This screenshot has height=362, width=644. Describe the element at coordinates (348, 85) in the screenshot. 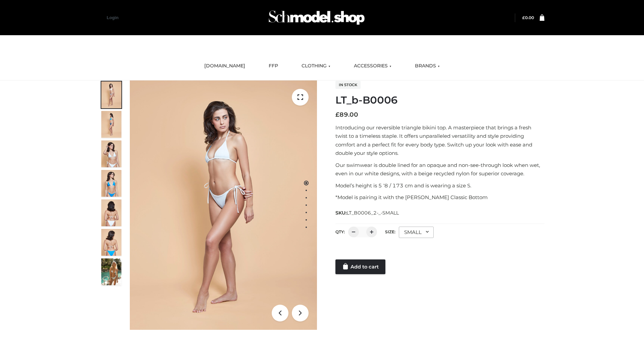

I see `span: In stock` at that location.